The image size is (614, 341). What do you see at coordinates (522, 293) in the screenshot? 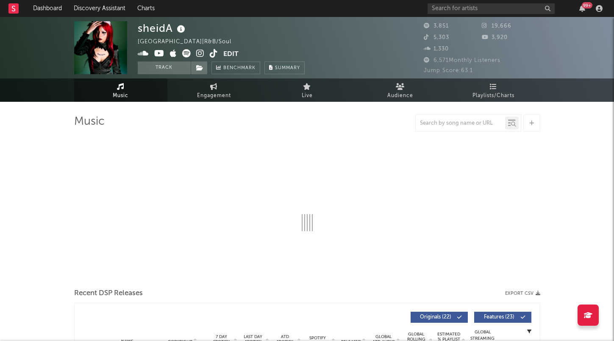
I see `button: Export CSV` at bounding box center [522, 293].